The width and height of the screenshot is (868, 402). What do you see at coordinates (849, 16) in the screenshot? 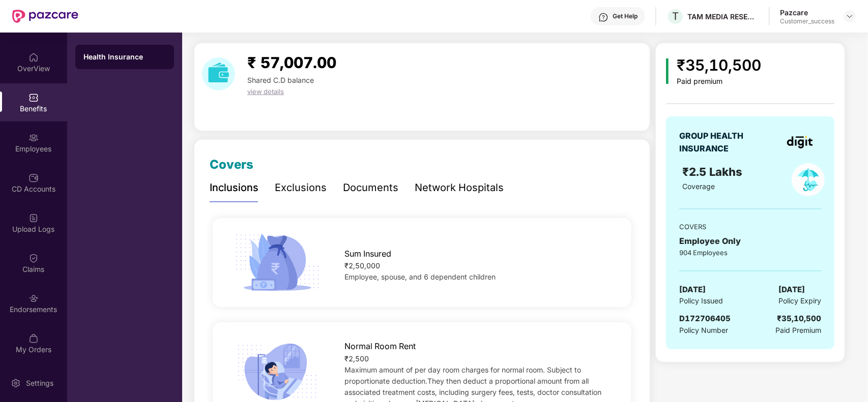
I see `img: svg+xml;base64,PHN2ZyBpZD0iRHJvcGRvd24tMzJ4MzIiIHhtbG5zPSJodHRwOi8vd3d3LnczLm9yZy8yMDAwL3N2ZyIgd2...` at bounding box center [849, 16].